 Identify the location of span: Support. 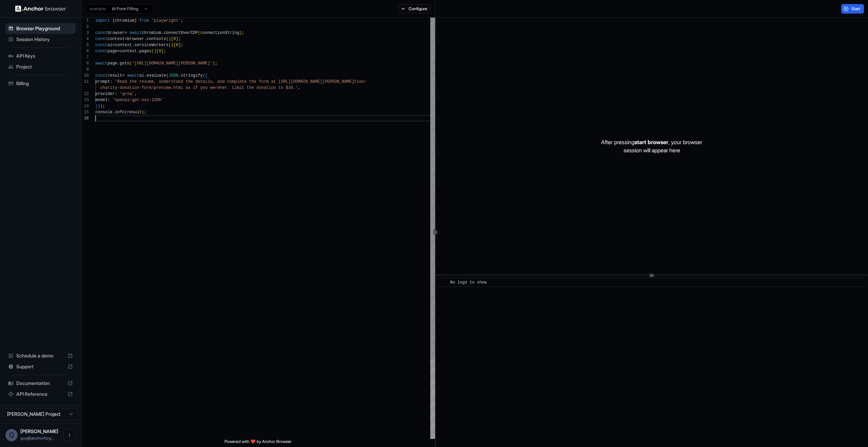
(40, 367).